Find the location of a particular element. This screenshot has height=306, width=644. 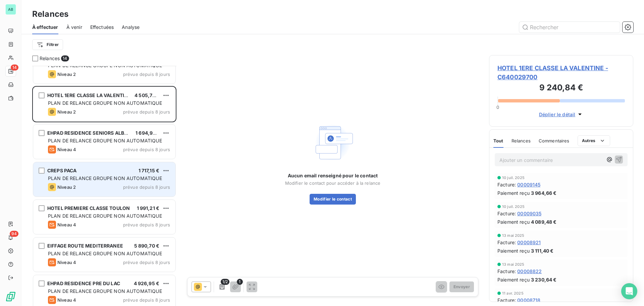

span: 1 694,93 € is located at coordinates (148, 133).